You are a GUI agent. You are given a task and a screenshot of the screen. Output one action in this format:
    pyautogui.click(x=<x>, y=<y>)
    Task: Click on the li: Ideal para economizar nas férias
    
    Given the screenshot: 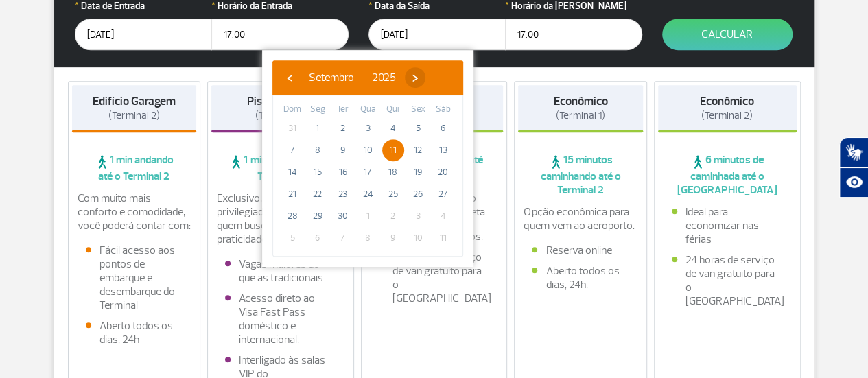 What is the action you would take?
    pyautogui.click(x=727, y=226)
    